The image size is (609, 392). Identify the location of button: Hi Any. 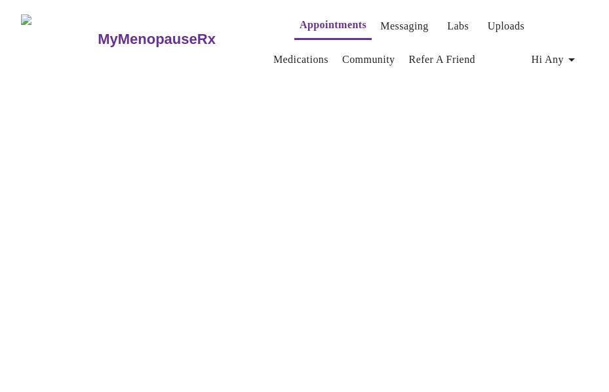
(555, 60).